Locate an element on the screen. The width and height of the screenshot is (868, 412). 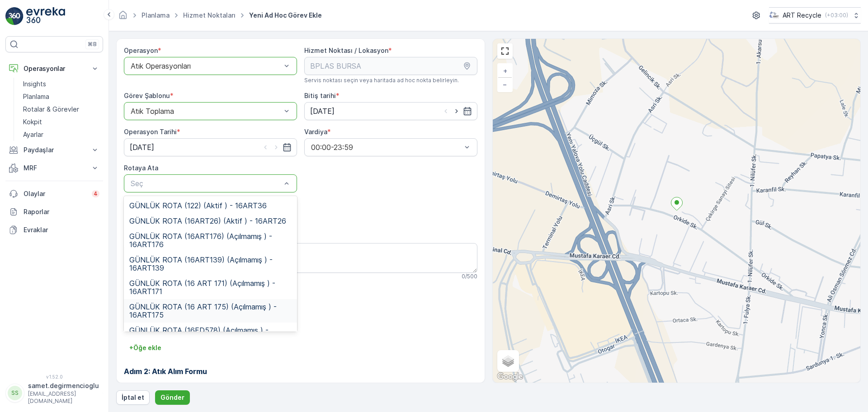
p: 4 is located at coordinates (95, 194).